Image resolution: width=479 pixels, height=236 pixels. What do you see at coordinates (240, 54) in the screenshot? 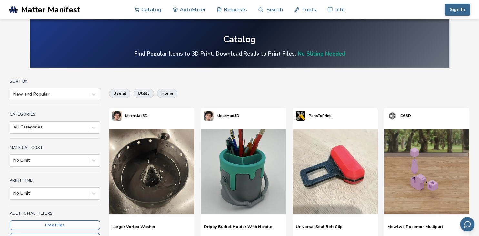
I see `h4: Find Popular Items to 3D Print. Download Ready to Print Files.` at bounding box center [240, 54].